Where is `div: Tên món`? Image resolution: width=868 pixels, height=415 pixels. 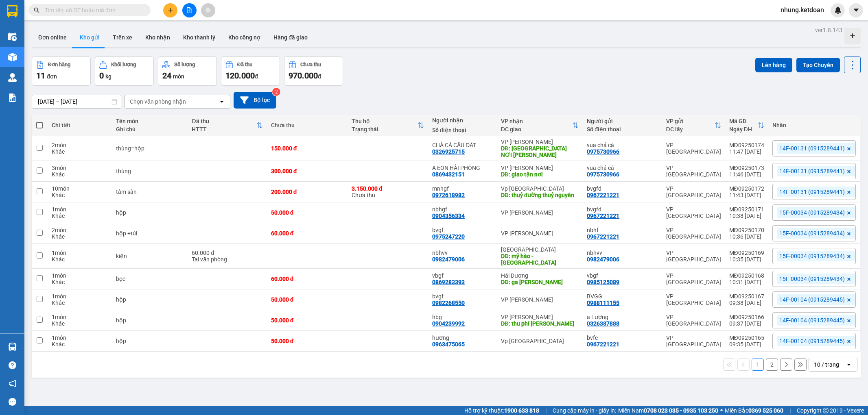
div: Tên món is located at coordinates (150, 121).